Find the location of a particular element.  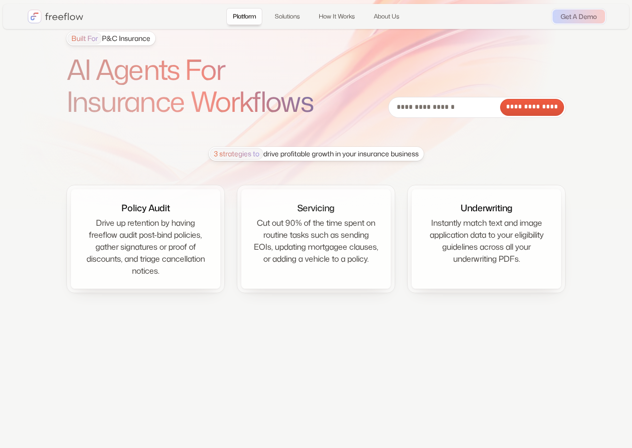

div: drive profitable growth in your insurance business is located at coordinates (314, 154).